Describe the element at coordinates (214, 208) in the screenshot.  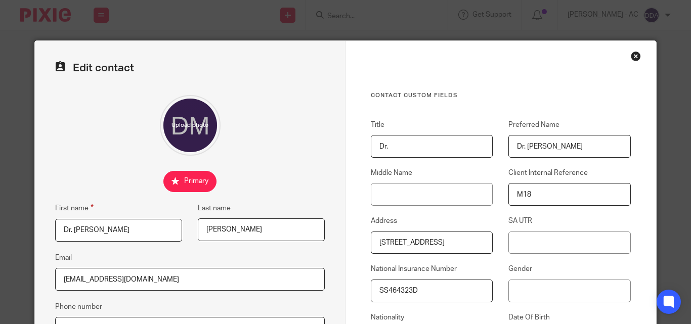
I see `label: Last name` at that location.